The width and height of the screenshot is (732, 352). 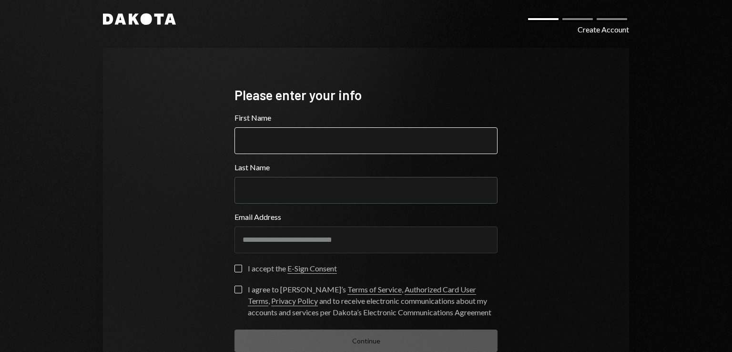 What do you see at coordinates (366, 95) in the screenshot?
I see `div: Please enter your info` at bounding box center [366, 95].